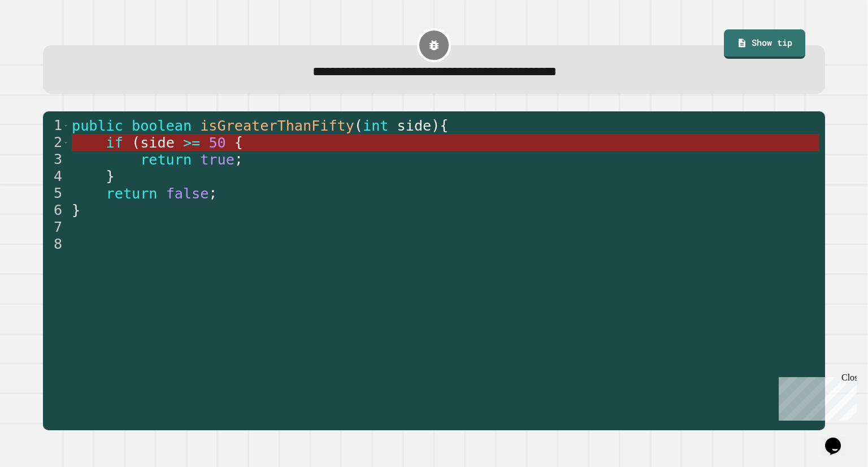 This screenshot has height=467, width=868. Describe the element at coordinates (56, 143) in the screenshot. I see `div: 2` at that location.